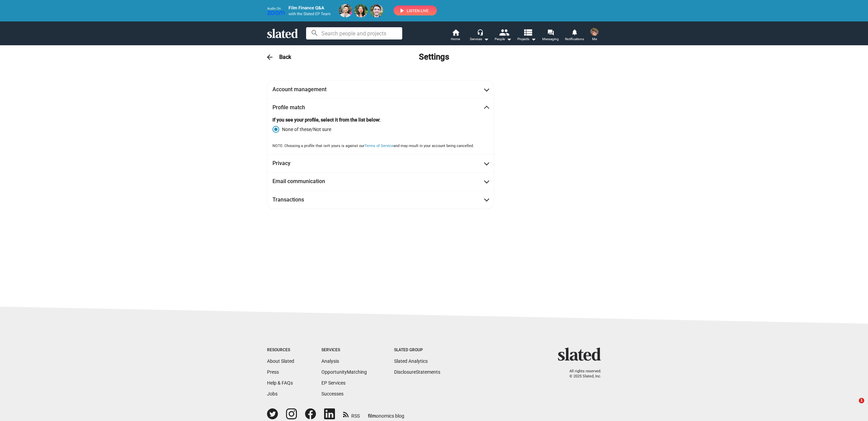 Image resolution: width=868 pixels, height=421 pixels. What do you see at coordinates (352, 10) in the screenshot?
I see `img: promo-live-zoom-ep-team4.png` at bounding box center [352, 10].